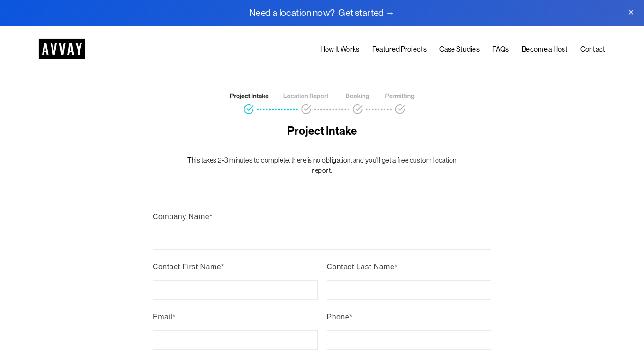  Describe the element at coordinates (235, 340) in the screenshot. I see `input: Email*` at that location.